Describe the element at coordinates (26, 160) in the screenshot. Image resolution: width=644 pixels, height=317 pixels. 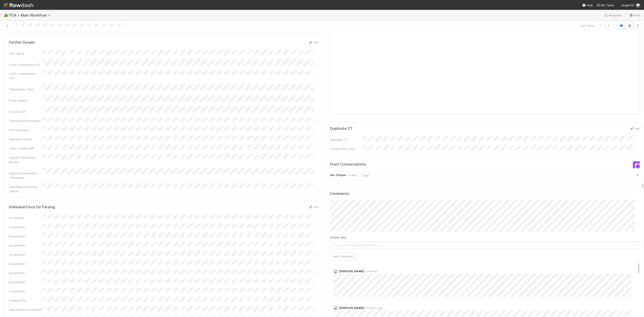
I see `div: Urgent Transaction Review` at that location.